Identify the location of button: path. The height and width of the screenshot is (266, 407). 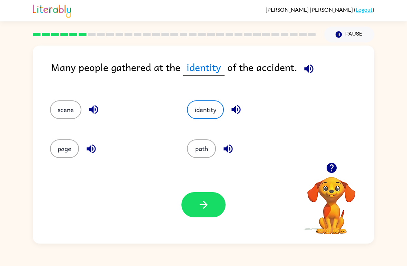
(201, 149).